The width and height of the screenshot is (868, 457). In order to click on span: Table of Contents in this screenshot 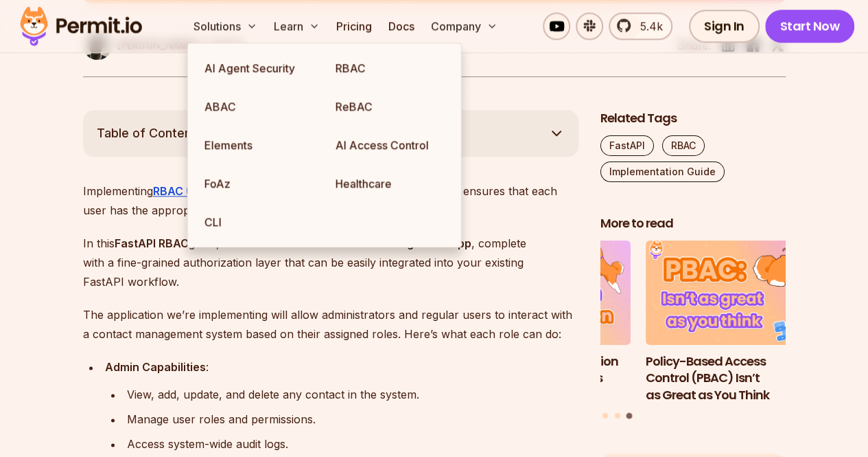, I will do `click(149, 133)`.